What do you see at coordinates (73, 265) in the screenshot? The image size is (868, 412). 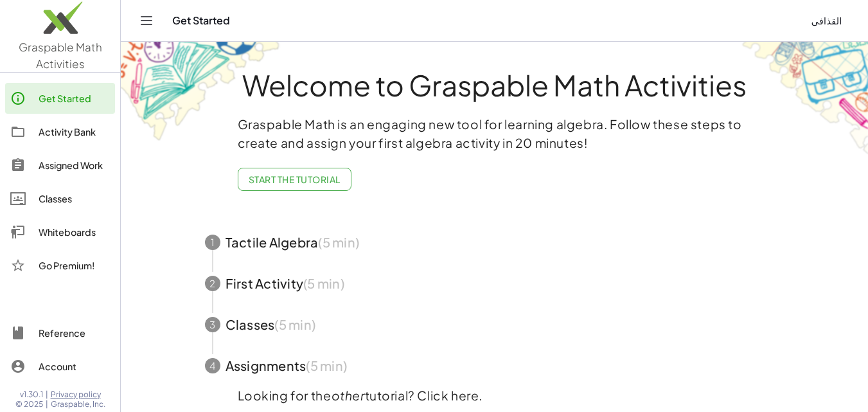 I see `div: Go Premium!` at bounding box center [73, 265].